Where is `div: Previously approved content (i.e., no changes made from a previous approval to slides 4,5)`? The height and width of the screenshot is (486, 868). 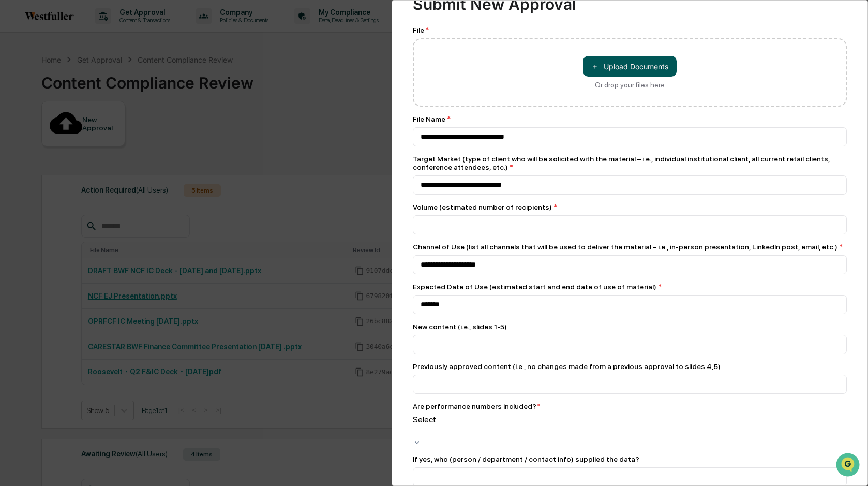
div: Previously approved content (i.e., no changes made from a previous approval to slides 4,5) is located at coordinates (630, 367).